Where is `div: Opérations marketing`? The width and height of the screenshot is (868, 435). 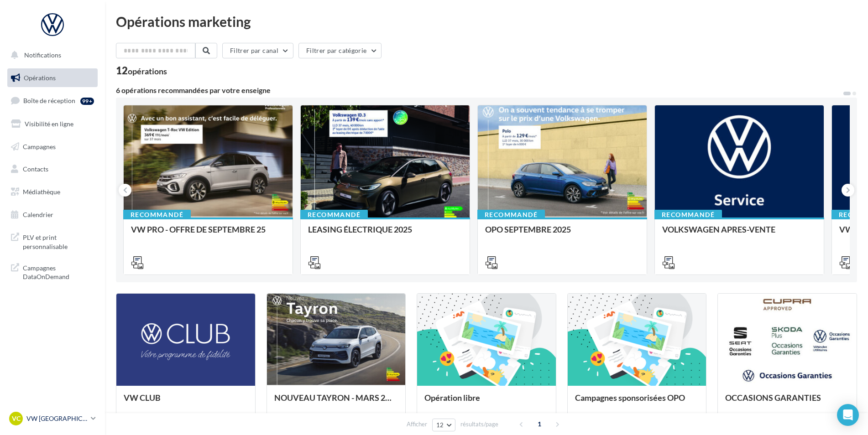
div: Opérations marketing is located at coordinates (487, 21).